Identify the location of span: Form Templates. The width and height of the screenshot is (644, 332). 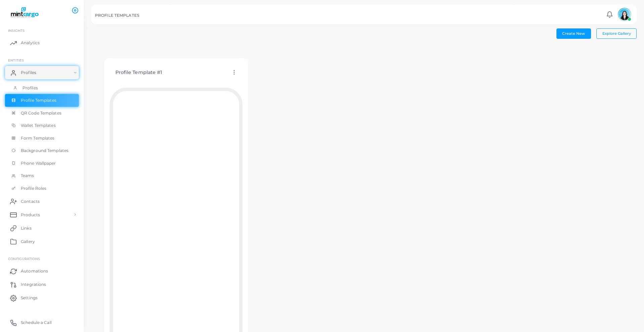
(37, 138).